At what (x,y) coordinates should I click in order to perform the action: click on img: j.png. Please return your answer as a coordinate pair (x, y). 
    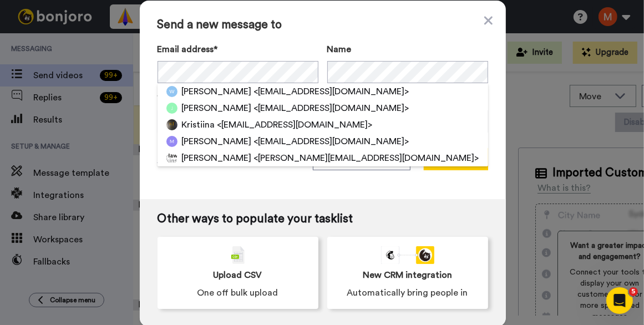
    Looking at the image, I should click on (172, 108).